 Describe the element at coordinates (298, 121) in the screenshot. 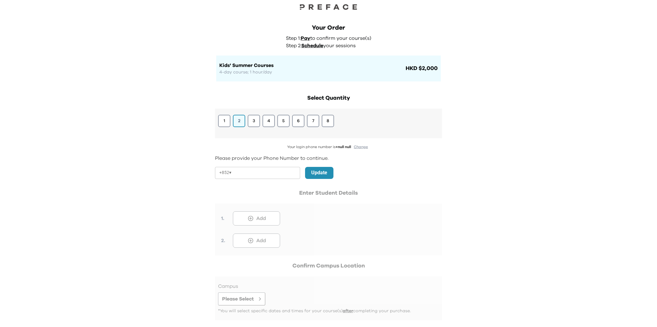

I see `button: 6` at that location.